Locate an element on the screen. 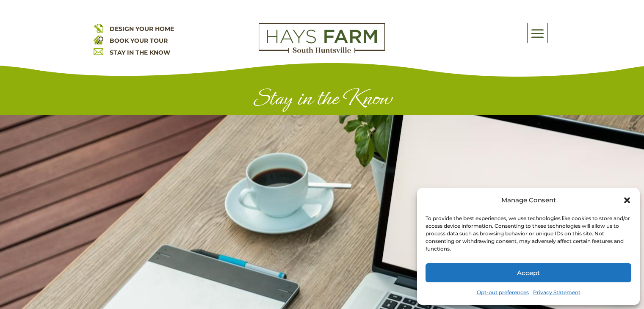 The height and width of the screenshot is (309, 644). a: Privacy Statement is located at coordinates (557, 293).